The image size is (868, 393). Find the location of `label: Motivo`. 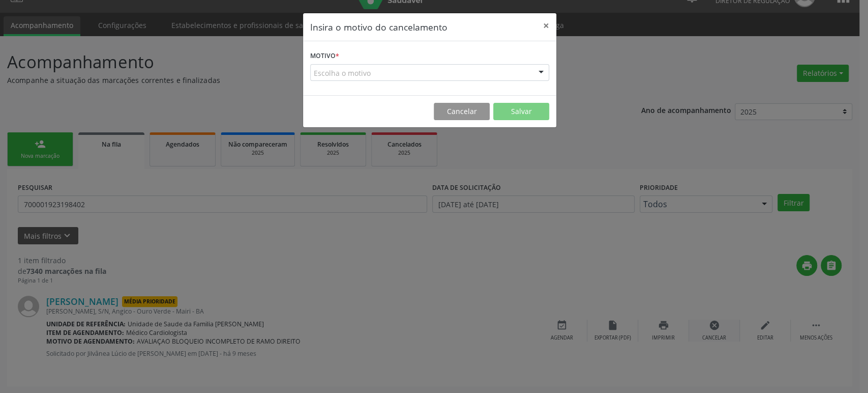

label: Motivo is located at coordinates (325, 56).